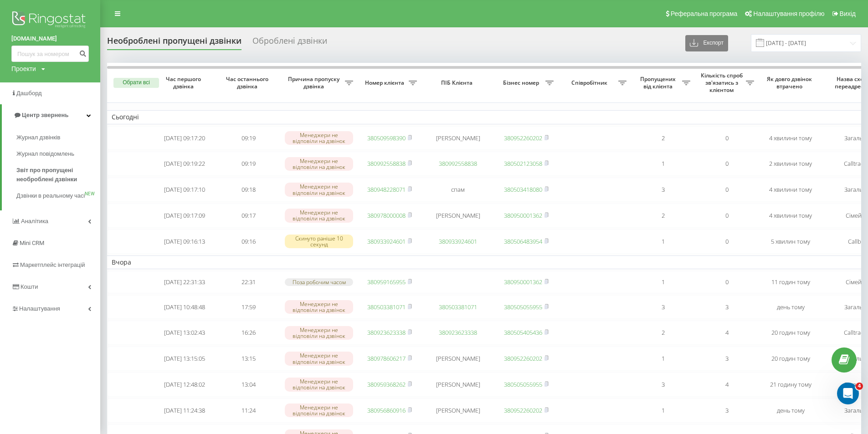 Image resolution: width=868 pixels, height=434 pixels. Describe the element at coordinates (319, 241) in the screenshot. I see `div: Скинуто раніше 10 секунд` at that location.